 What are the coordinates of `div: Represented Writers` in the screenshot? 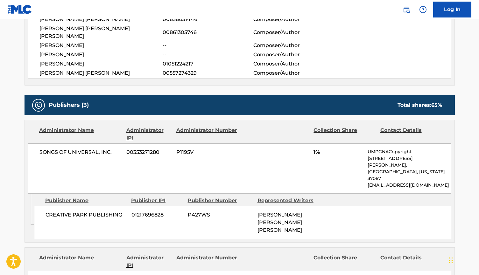 It's located at (290, 201).